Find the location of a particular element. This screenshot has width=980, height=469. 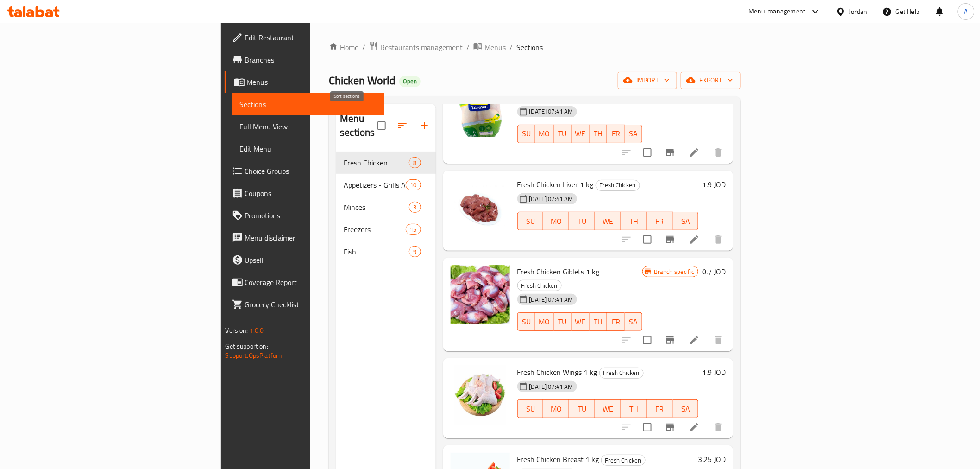

a: Branches is located at coordinates (304, 60).